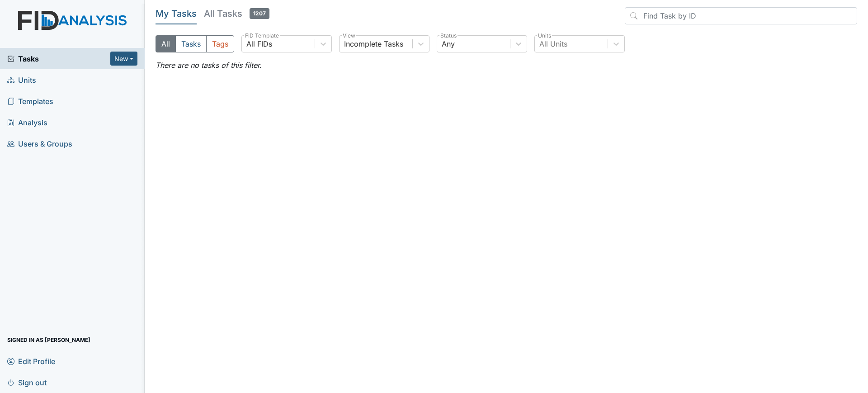 The width and height of the screenshot is (868, 393). What do you see at coordinates (165, 44) in the screenshot?
I see `button: All` at bounding box center [165, 44].